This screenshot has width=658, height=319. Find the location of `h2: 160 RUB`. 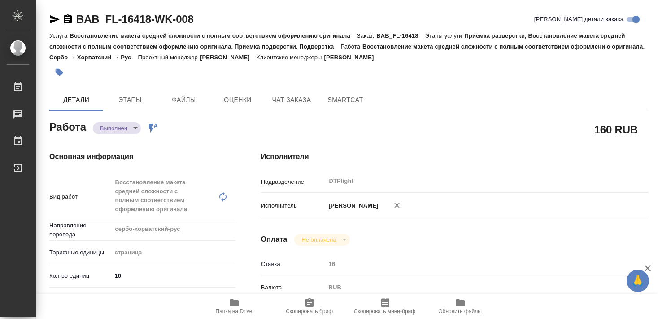

h2: 160 RUB is located at coordinates (616, 129).